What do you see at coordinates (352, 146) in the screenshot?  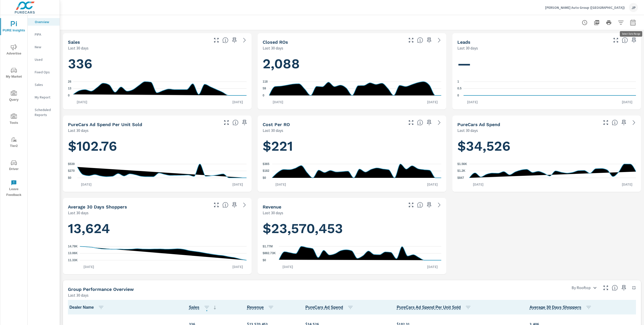 I see `h1: $221` at bounding box center [352, 146].